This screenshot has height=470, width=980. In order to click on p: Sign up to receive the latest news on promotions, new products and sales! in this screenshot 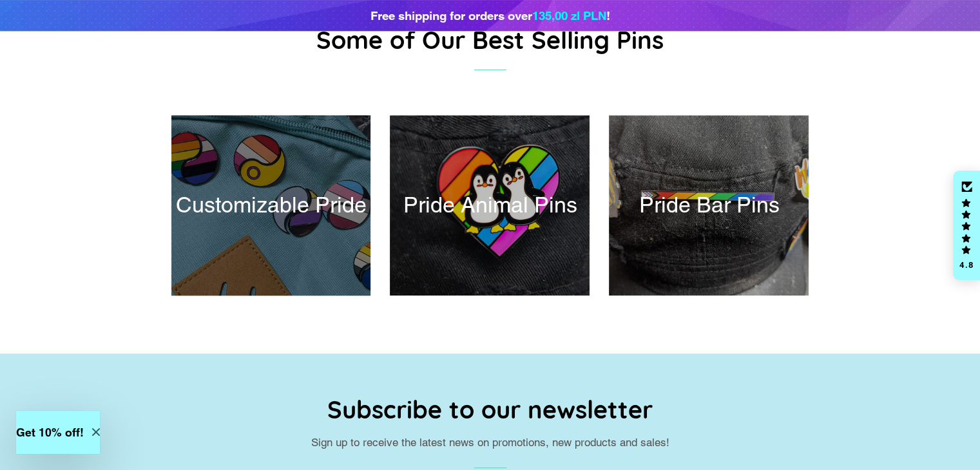, I will do `click(491, 442)`.